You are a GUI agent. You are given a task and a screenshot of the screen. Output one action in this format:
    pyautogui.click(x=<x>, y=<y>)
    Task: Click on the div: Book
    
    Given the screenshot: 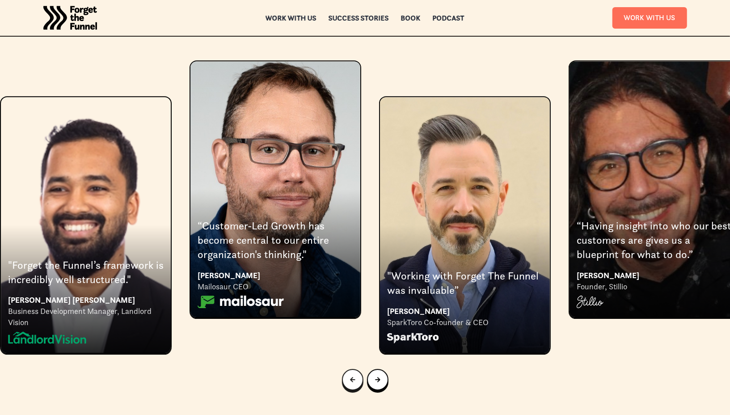 What is the action you would take?
    pyautogui.click(x=411, y=18)
    